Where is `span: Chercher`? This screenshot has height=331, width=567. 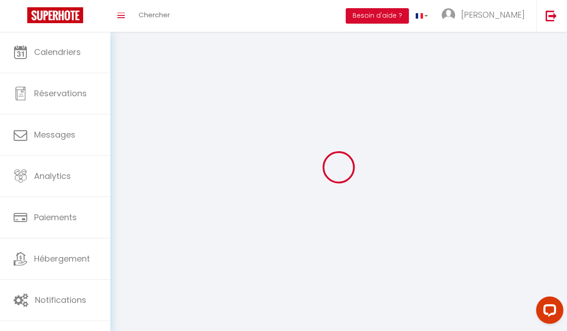 span: Chercher is located at coordinates (154, 15).